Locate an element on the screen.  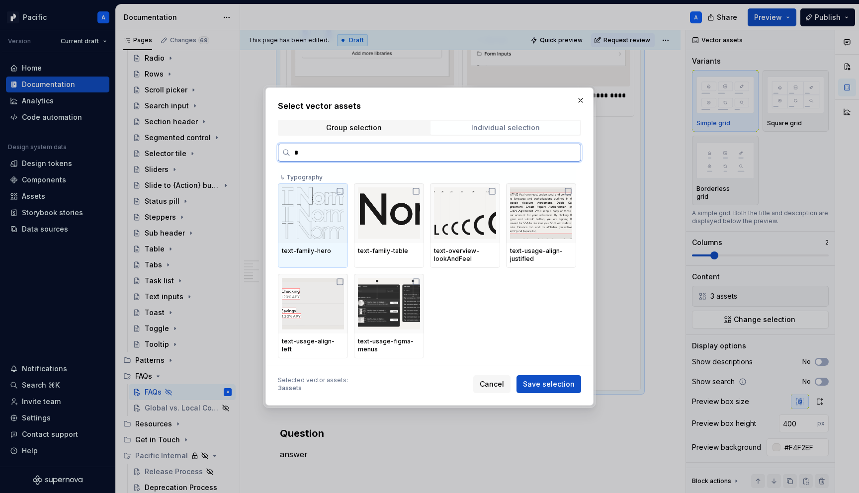
span: Cancel is located at coordinates (492, 384).